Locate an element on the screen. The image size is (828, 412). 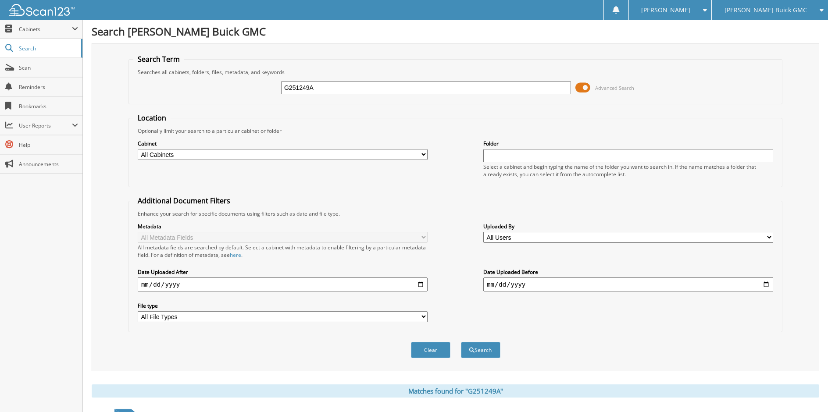
a: here is located at coordinates (236, 255).